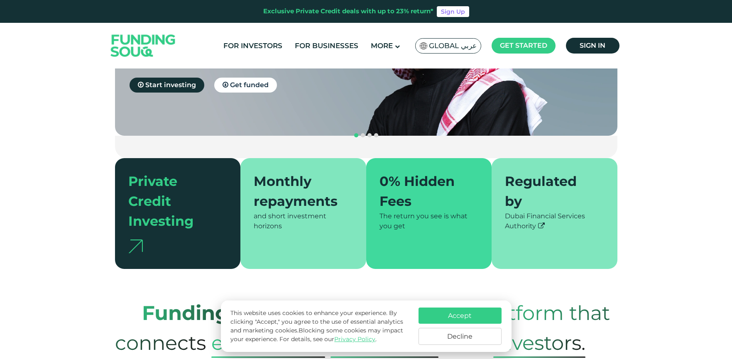  I want to click on div: 0% Hidden Fees, so click(424, 191).